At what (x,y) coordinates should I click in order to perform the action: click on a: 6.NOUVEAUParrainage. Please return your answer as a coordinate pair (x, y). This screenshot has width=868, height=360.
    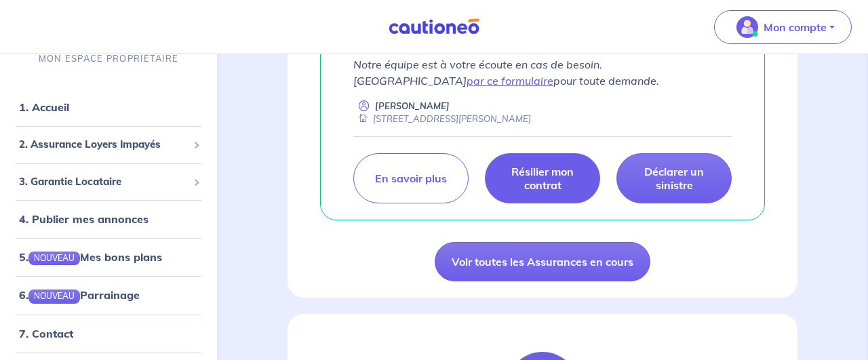
    Looking at the image, I should click on (79, 296).